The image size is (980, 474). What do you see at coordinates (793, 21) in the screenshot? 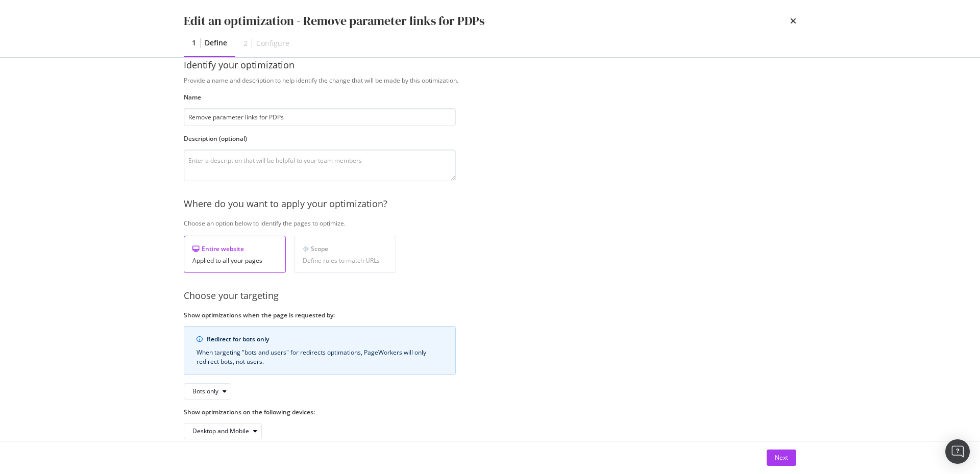
I see `div: times` at bounding box center [793, 21].